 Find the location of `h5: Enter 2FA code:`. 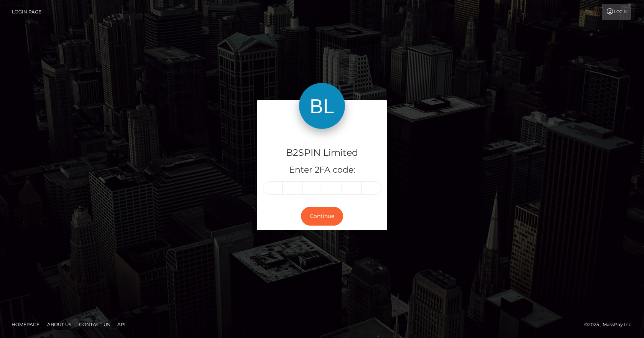

h5: Enter 2FA code: is located at coordinates (322, 170).